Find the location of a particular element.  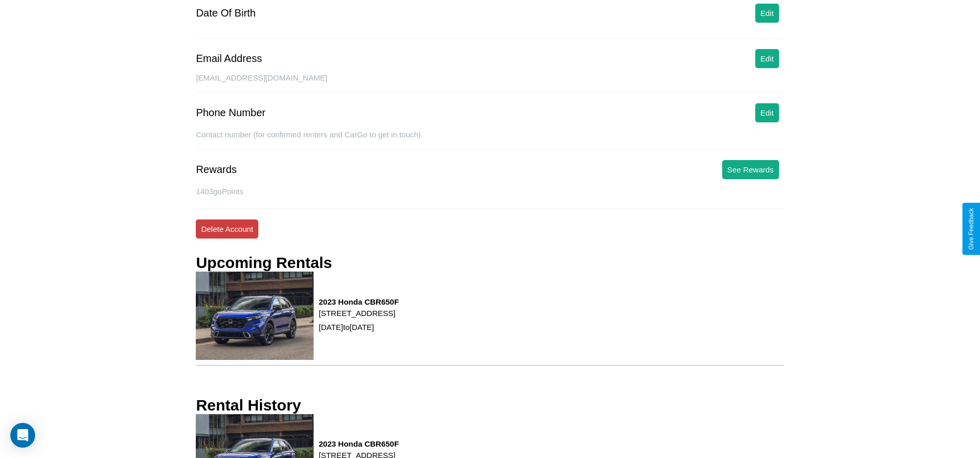

p: 1403 goPoints is located at coordinates (490, 191).